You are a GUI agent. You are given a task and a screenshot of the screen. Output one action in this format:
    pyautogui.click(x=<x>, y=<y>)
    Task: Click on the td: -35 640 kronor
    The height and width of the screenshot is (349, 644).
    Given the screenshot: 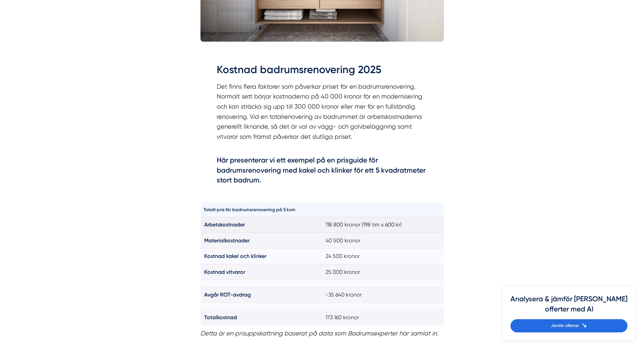 What is the action you would take?
    pyautogui.click(x=383, y=295)
    